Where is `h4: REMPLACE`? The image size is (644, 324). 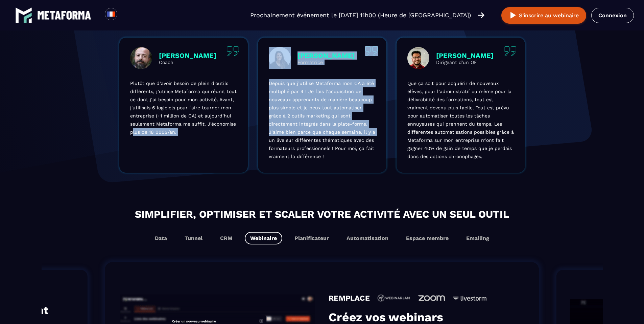 h4: REMPLACE is located at coordinates (349, 298).